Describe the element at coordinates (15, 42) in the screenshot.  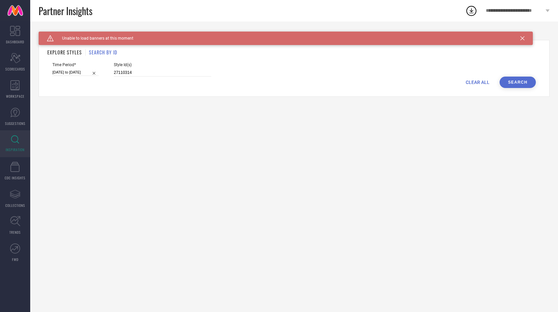
I see `span: DASHBOARD` at that location.